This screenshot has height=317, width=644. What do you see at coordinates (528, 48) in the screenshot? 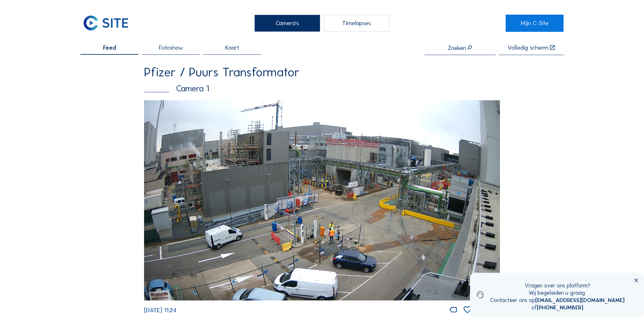
I see `div: Volledig scherm` at bounding box center [528, 48].